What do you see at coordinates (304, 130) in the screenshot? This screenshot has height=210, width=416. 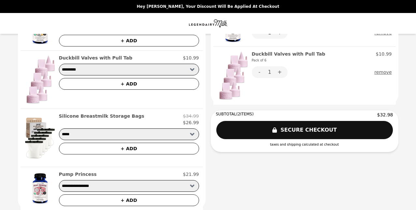 I see `a: SECURE CHECKOUT` at bounding box center [304, 130].